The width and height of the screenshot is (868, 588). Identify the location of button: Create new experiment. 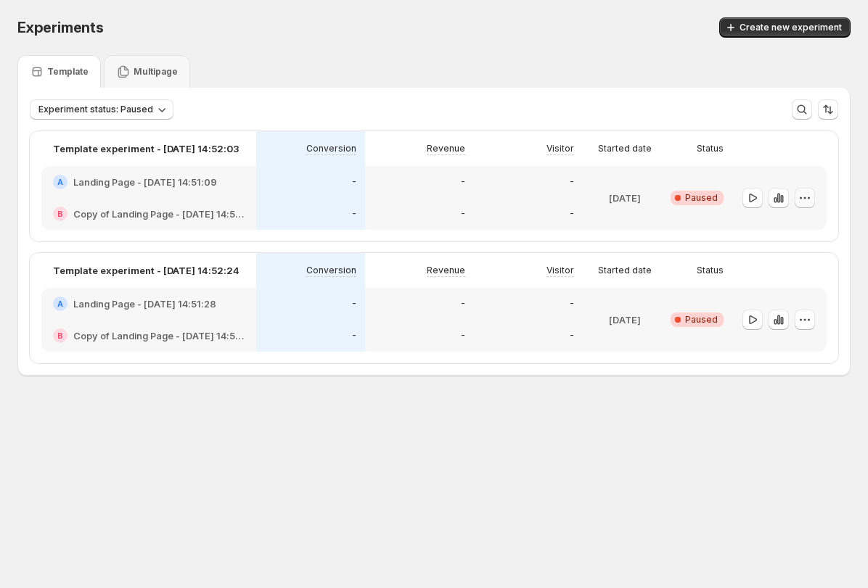
(784, 28).